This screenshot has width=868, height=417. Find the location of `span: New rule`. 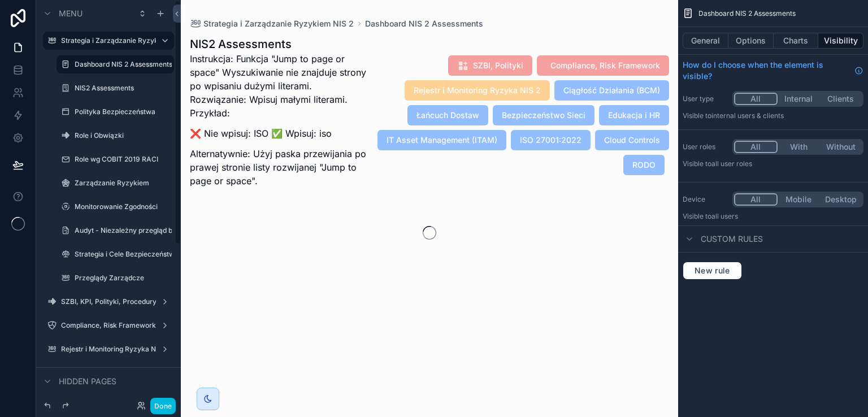

span: New rule is located at coordinates (712, 270).